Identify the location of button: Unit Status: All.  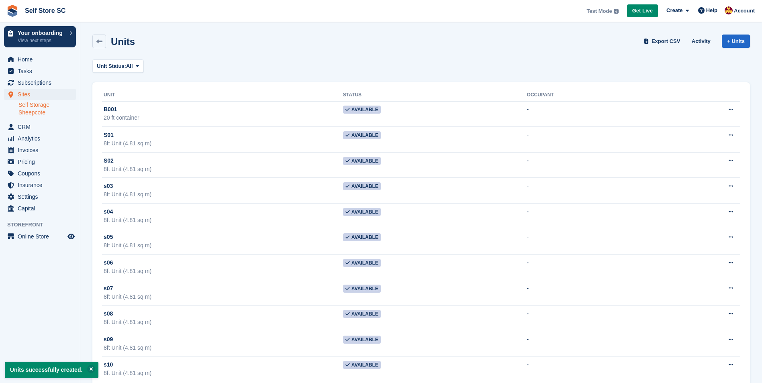
(118, 66).